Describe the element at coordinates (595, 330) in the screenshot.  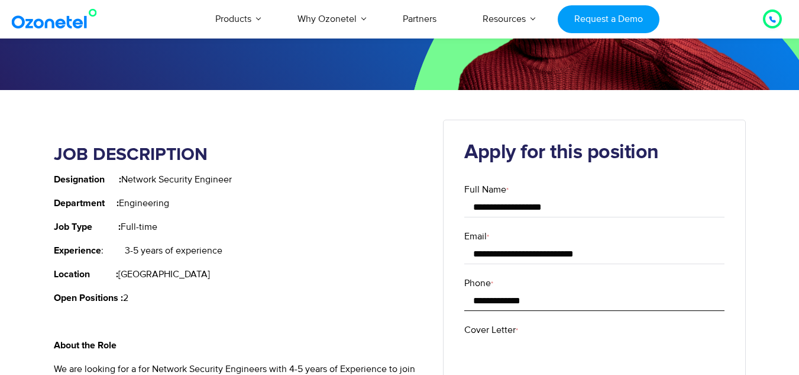
I see `label: Cover Letter` at that location.